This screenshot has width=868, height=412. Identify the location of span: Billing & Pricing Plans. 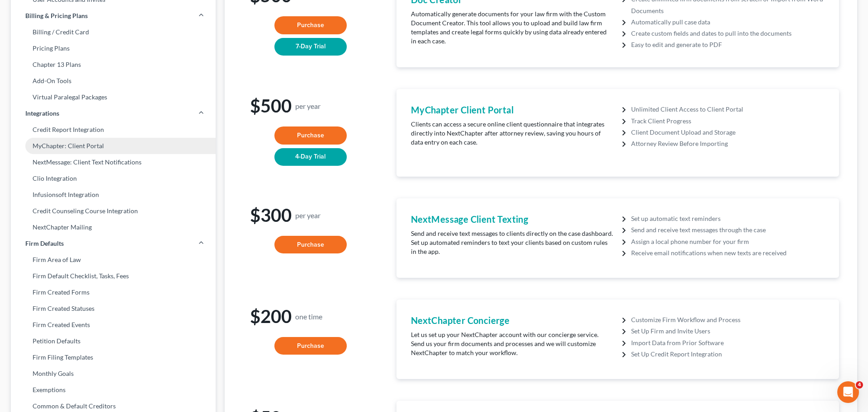
(56, 16).